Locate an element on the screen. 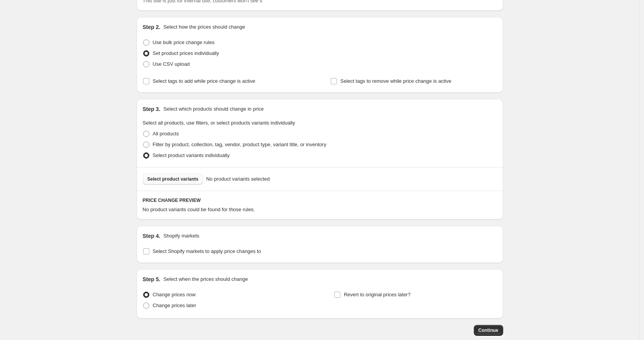 The width and height of the screenshot is (644, 340). span: Continue is located at coordinates (489, 330).